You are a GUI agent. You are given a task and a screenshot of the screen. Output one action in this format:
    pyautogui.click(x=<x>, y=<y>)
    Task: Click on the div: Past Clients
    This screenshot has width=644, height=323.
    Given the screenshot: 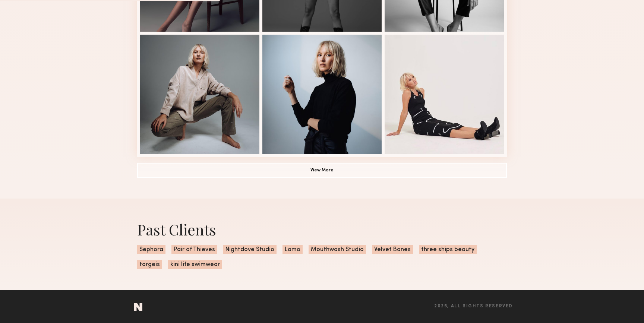 What is the action you would take?
    pyautogui.click(x=322, y=229)
    